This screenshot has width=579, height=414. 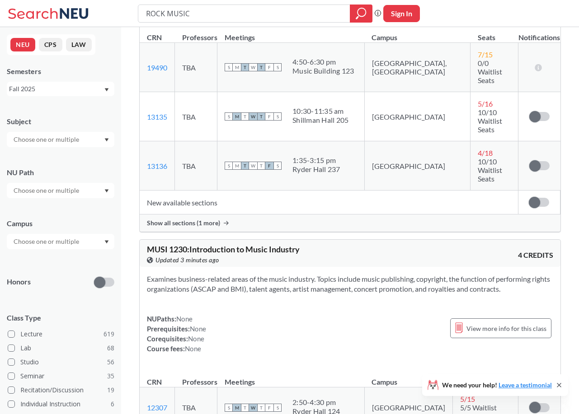 What do you see at coordinates (111, 362) in the screenshot?
I see `span: 56` at bounding box center [111, 362].